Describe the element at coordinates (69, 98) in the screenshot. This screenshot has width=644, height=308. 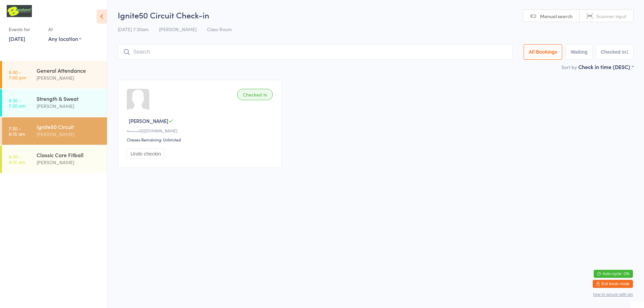
I see `div: Strength & Sweat` at that location.